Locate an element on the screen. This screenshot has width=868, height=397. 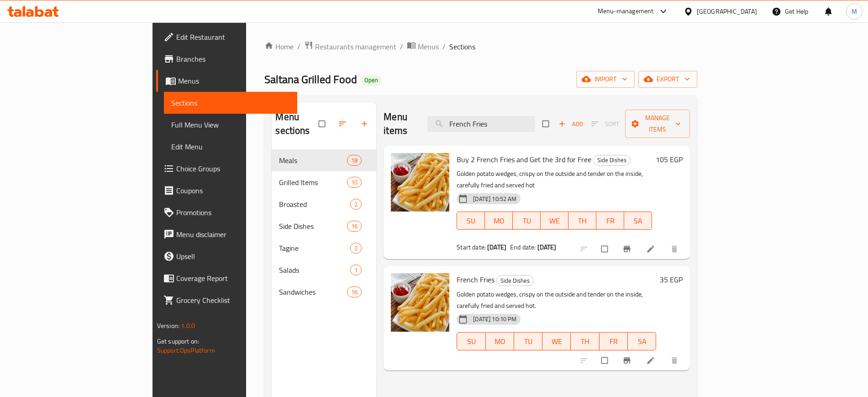
a: Choice Groups is located at coordinates (226, 168).